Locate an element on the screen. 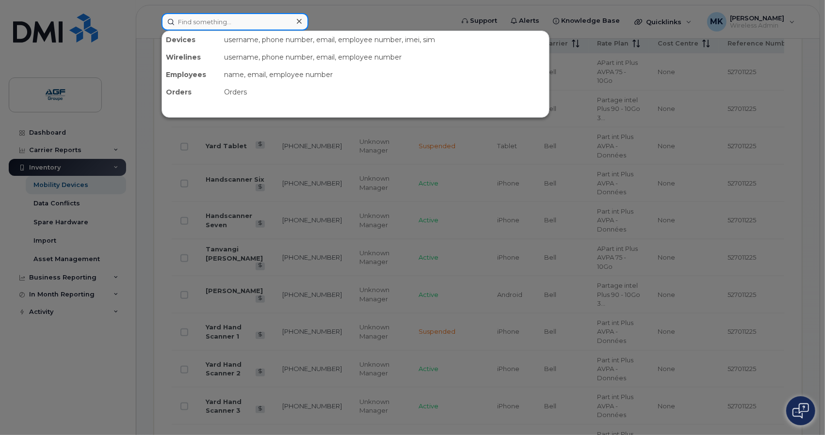 Image resolution: width=825 pixels, height=435 pixels. div: Employees is located at coordinates (191, 75).